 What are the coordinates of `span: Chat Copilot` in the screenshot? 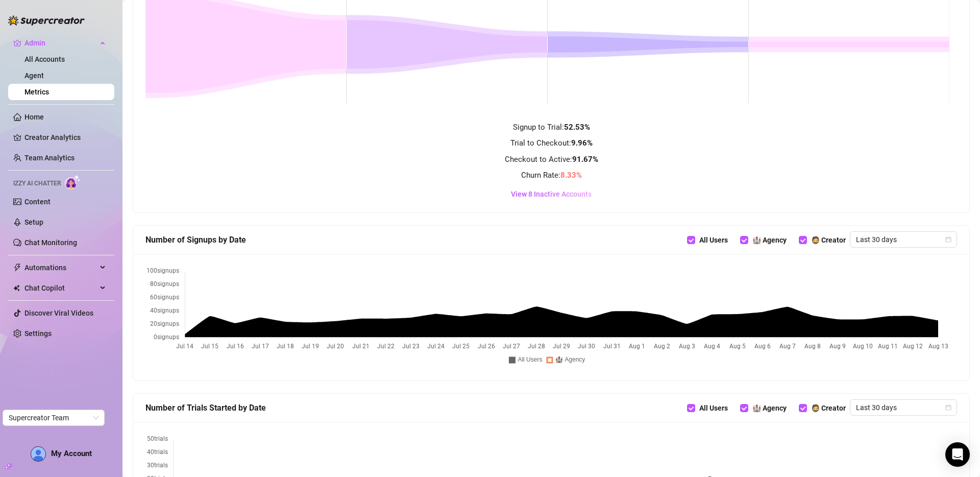 It's located at (61, 288).